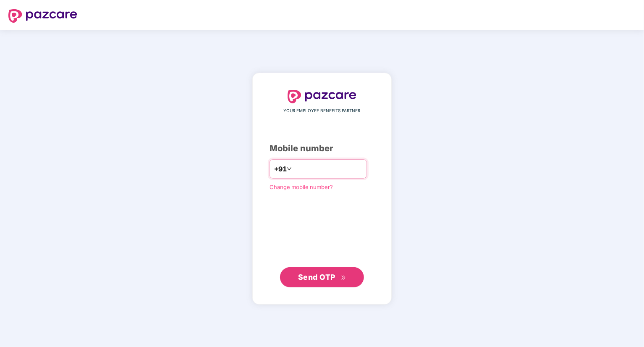  I want to click on span: YOUR EMPLOYEE BENEFITS PARTNER, so click(322, 111).